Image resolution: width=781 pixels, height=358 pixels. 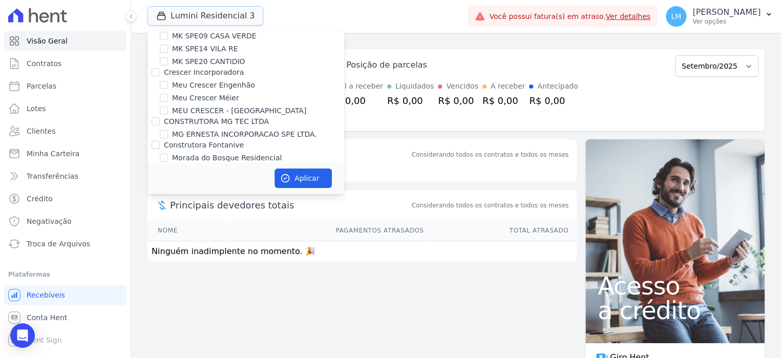 What do you see at coordinates (65, 154) in the screenshot?
I see `a: Minha Carteira` at bounding box center [65, 154].